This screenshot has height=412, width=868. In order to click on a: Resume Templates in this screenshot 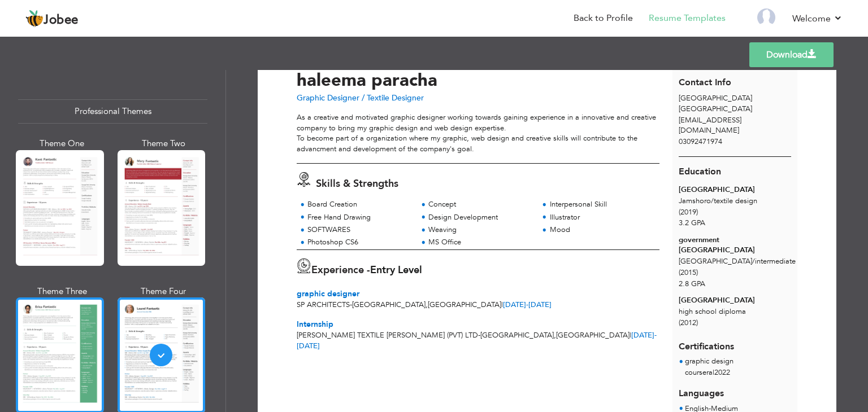, I will do `click(687, 18)`.